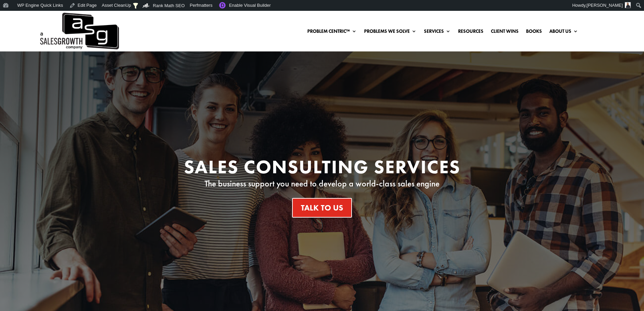  Describe the element at coordinates (322, 208) in the screenshot. I see `a: Talk To Us` at that location.